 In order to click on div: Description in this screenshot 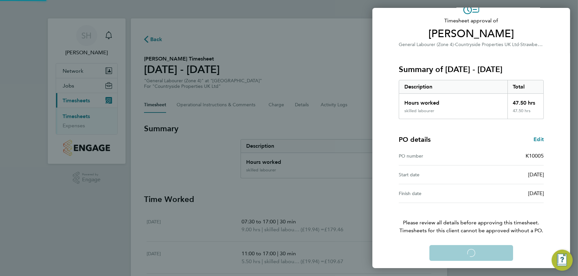, I will do `click(453, 87)`.